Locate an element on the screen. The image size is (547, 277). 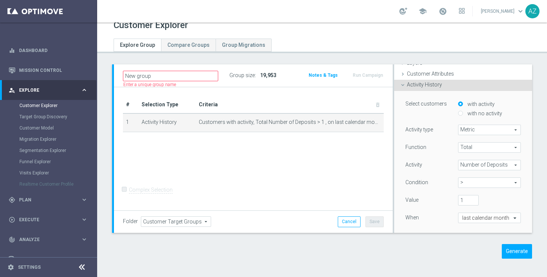
label: Condition is located at coordinates (417, 182).